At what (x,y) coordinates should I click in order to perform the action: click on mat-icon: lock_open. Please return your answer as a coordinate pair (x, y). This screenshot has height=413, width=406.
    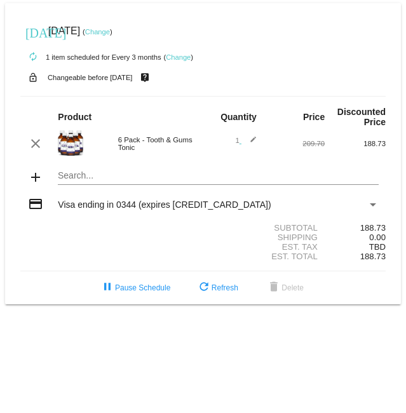
    Looking at the image, I should click on (33, 77).